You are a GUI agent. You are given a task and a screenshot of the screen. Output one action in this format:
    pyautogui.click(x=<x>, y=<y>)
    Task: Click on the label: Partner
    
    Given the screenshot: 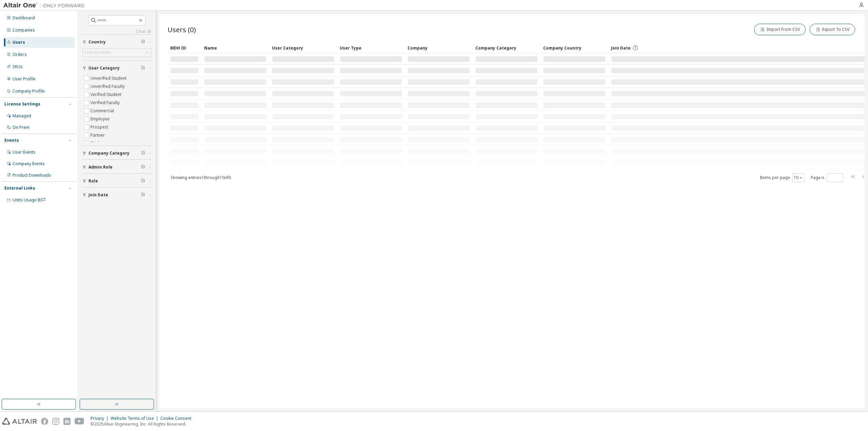 What is the action you would take?
    pyautogui.click(x=99, y=135)
    